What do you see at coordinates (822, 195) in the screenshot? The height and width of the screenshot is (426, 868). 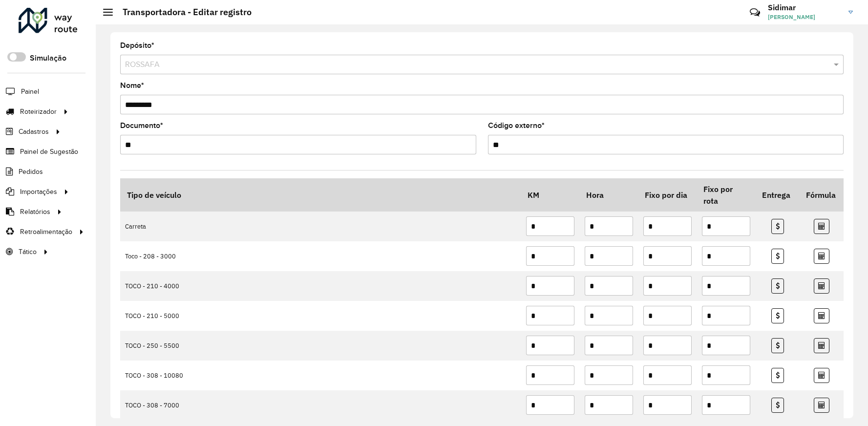 I see `th: Fórmula` at bounding box center [822, 195].